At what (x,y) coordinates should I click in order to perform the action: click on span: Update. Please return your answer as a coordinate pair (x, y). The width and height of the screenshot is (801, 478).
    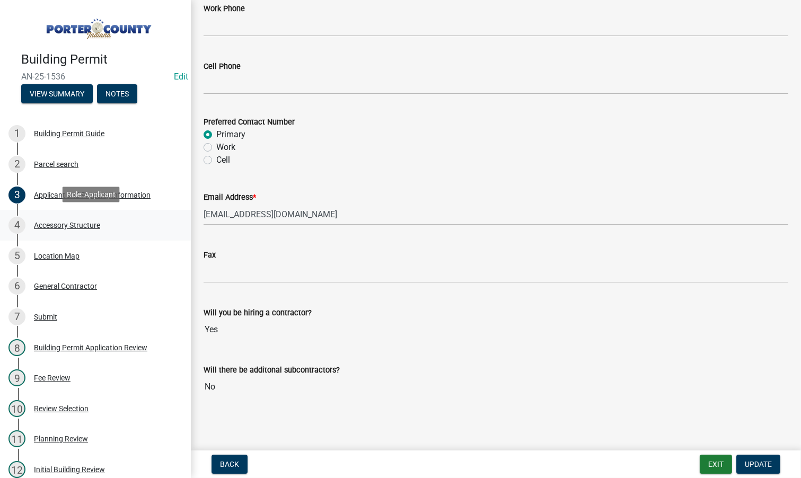
    Looking at the image, I should click on (758, 465).